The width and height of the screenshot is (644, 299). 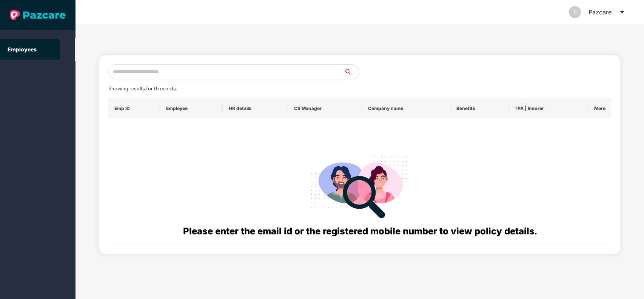 I want to click on th: Employee, so click(x=191, y=109).